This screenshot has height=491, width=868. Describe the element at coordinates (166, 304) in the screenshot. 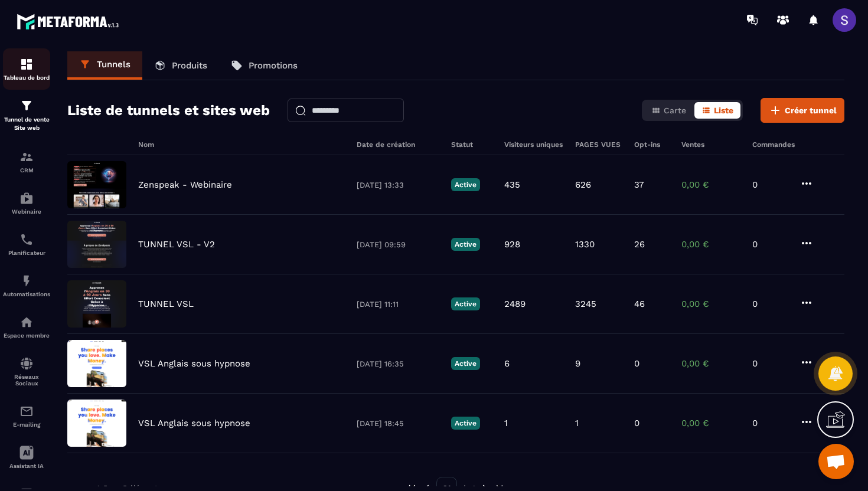

I see `p: TUNNEL VSL` at that location.